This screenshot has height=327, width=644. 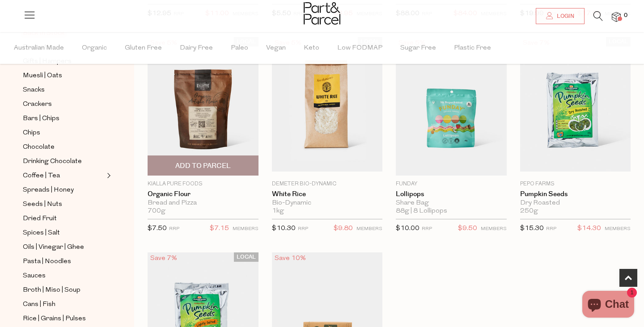 I want to click on span: Bars | Chips, so click(x=41, y=119).